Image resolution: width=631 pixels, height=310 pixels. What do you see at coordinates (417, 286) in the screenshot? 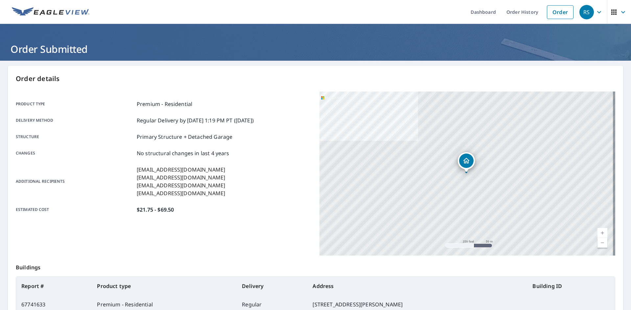
I see `th: Address` at bounding box center [417, 286].